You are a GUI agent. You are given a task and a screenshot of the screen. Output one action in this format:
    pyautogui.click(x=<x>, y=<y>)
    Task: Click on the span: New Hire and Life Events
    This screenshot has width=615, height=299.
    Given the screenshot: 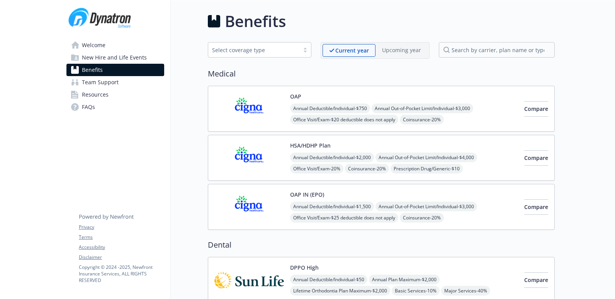 What is the action you would take?
    pyautogui.click(x=114, y=58)
    